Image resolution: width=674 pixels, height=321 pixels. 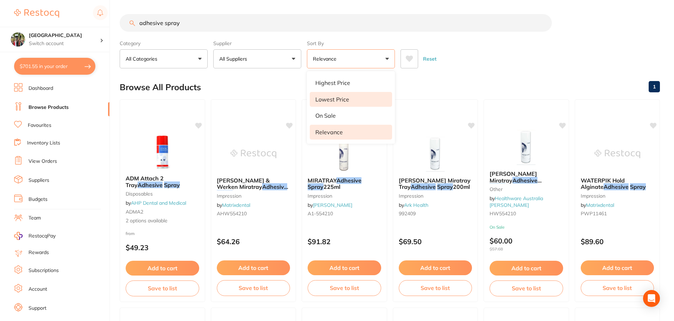 I want to click on a: Team, so click(x=35, y=218).